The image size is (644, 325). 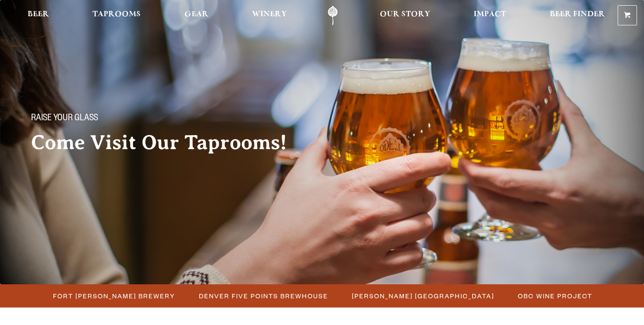 I want to click on span: Our Story, so click(x=405, y=15).